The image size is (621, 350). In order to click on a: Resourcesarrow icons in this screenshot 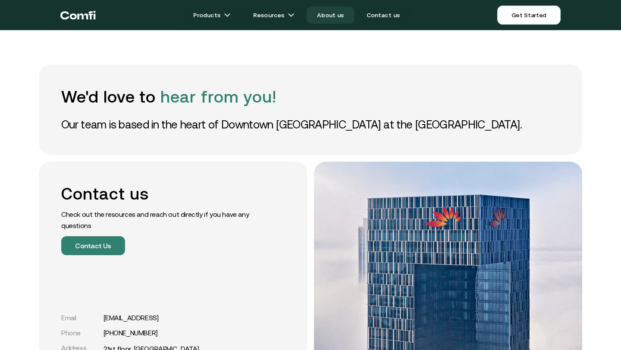, I will do `click(274, 15)`.